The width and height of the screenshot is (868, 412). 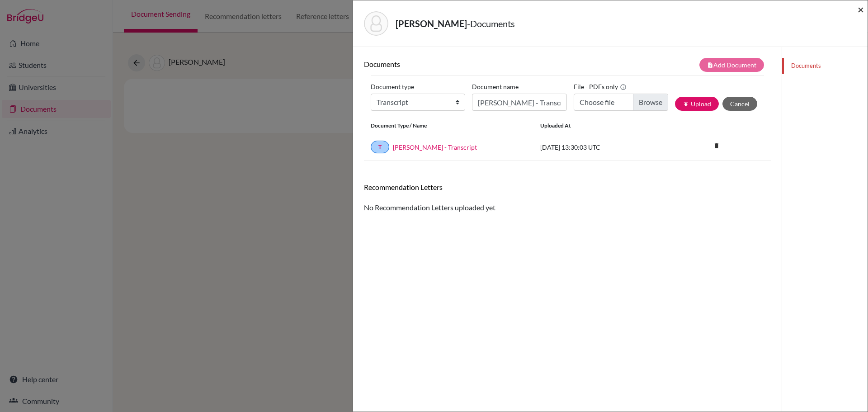 What do you see at coordinates (495, 86) in the screenshot?
I see `label: Document name` at bounding box center [495, 86].